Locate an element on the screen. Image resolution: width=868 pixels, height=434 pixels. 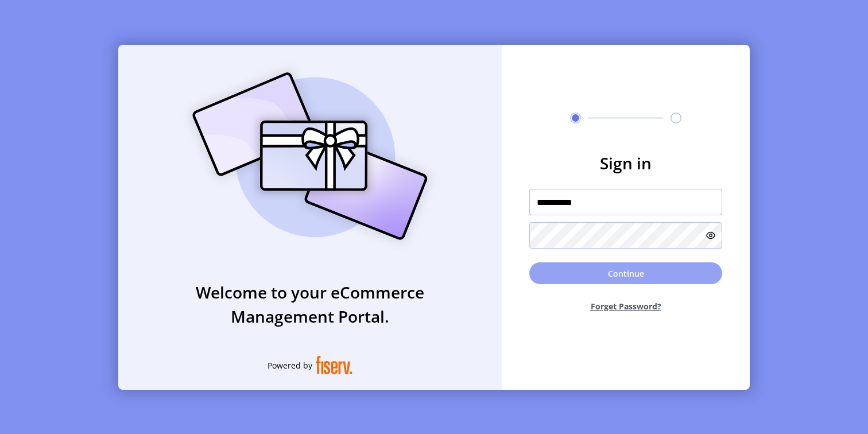
h3: Welcome to your eCommerce Management Portal. is located at coordinates (310, 305).